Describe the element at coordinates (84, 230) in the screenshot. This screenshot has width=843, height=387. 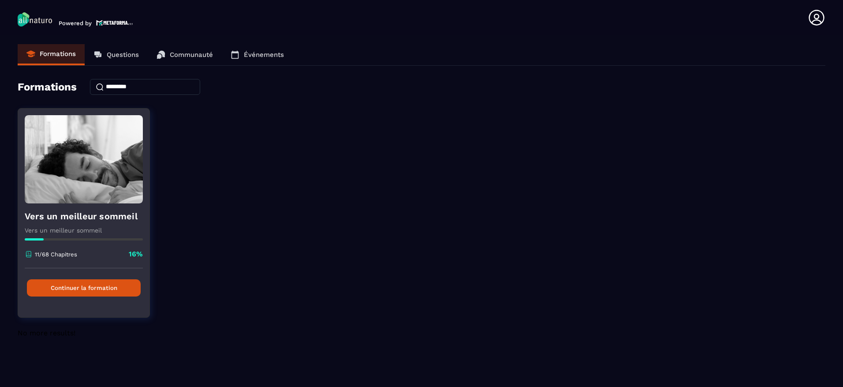
I see `p: Vers un meilleur sommeil` at that location.